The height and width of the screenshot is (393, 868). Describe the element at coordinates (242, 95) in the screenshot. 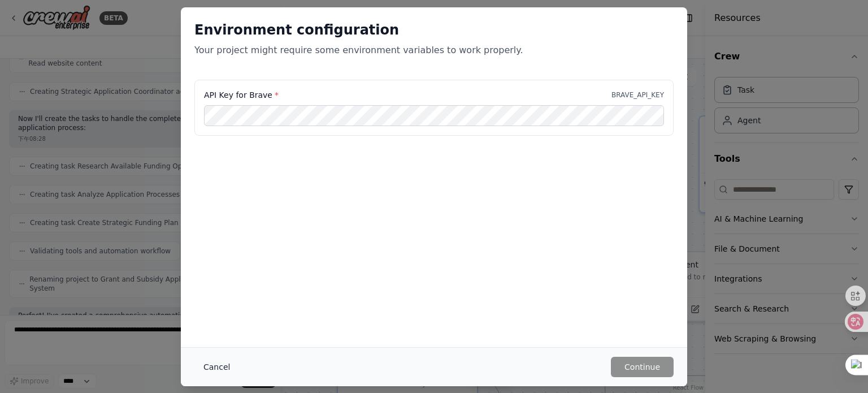

I see `label: API Key for Brave` at that location.